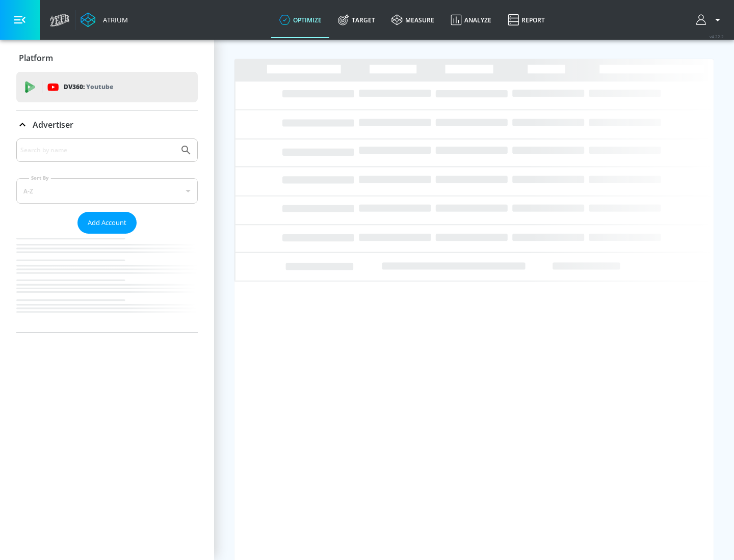  I want to click on a: measure, so click(413, 20).